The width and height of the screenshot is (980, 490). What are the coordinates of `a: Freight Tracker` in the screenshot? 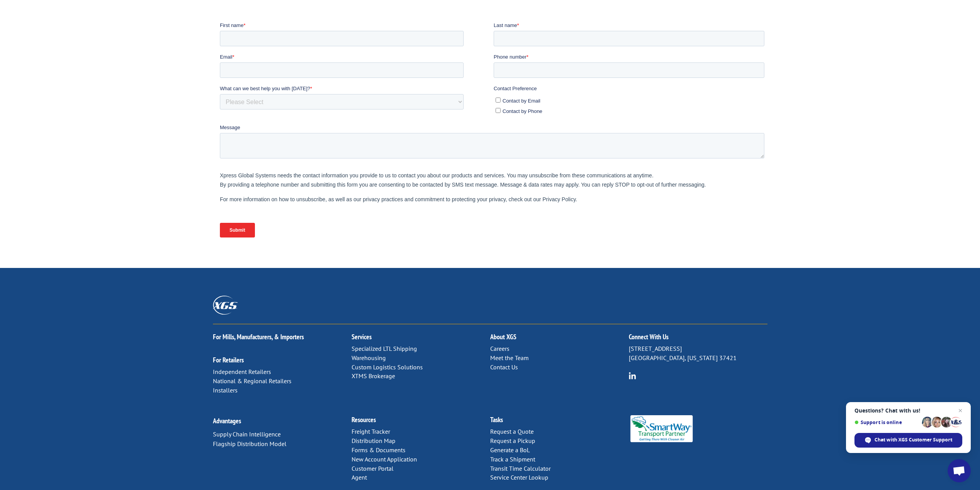 It's located at (371, 431).